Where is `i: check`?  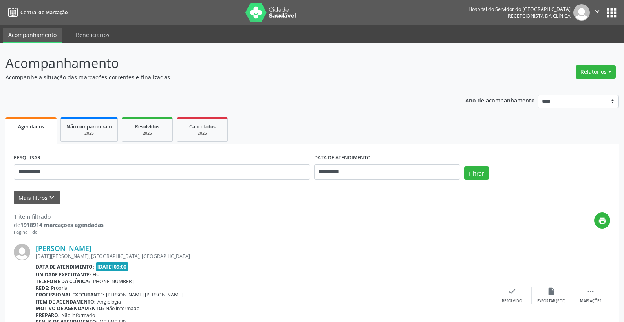 i: check is located at coordinates (512, 291).